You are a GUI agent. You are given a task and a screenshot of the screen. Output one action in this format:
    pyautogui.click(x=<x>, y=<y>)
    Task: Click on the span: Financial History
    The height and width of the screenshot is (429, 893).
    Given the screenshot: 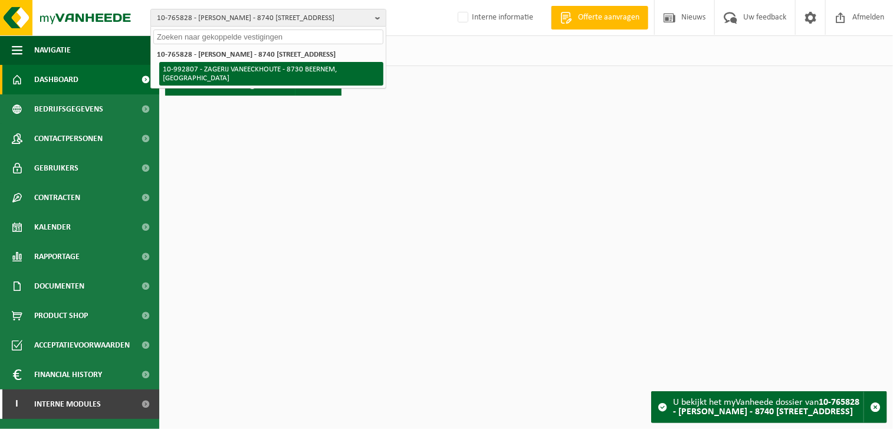 What is the action you would take?
    pyautogui.click(x=68, y=375)
    